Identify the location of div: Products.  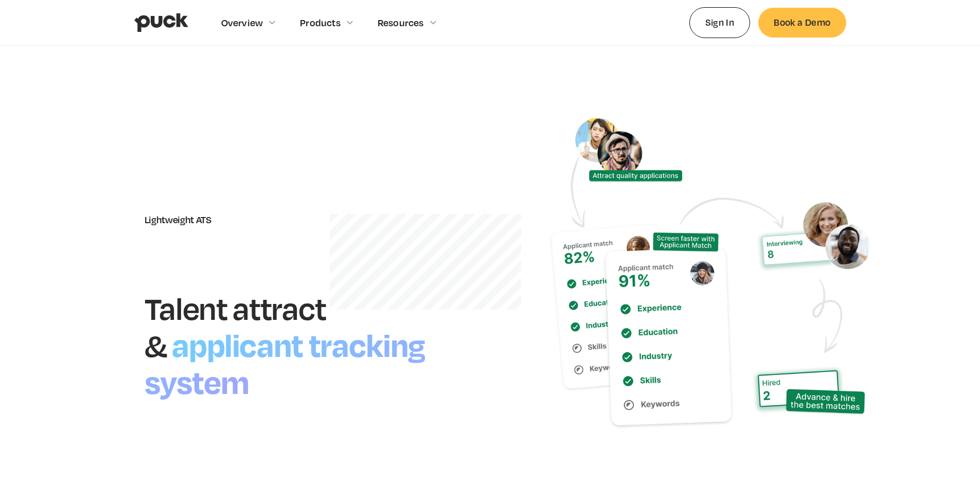
(320, 23).